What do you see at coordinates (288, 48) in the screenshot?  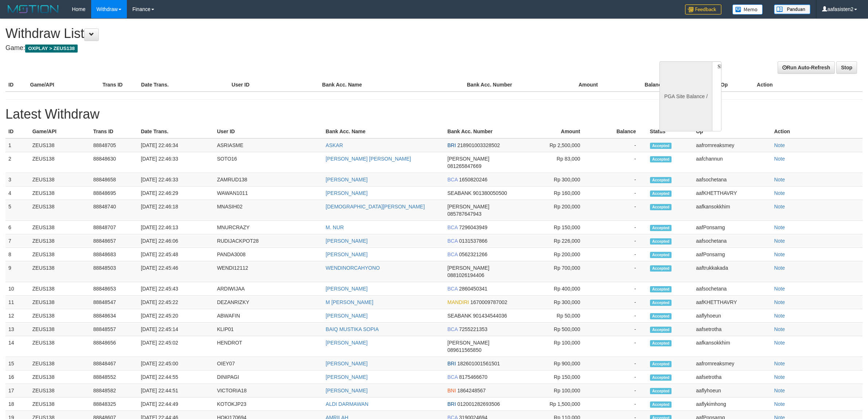 I see `h4: Game:` at bounding box center [288, 48].